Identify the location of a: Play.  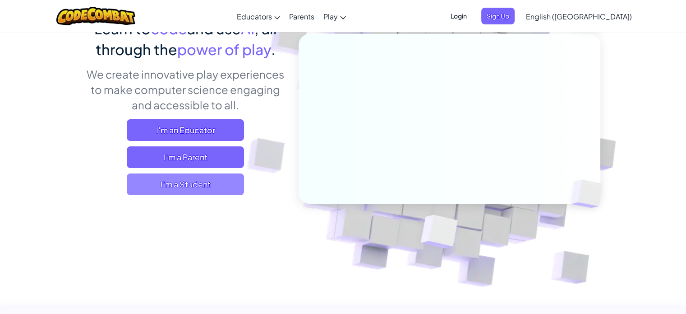
(335, 16).